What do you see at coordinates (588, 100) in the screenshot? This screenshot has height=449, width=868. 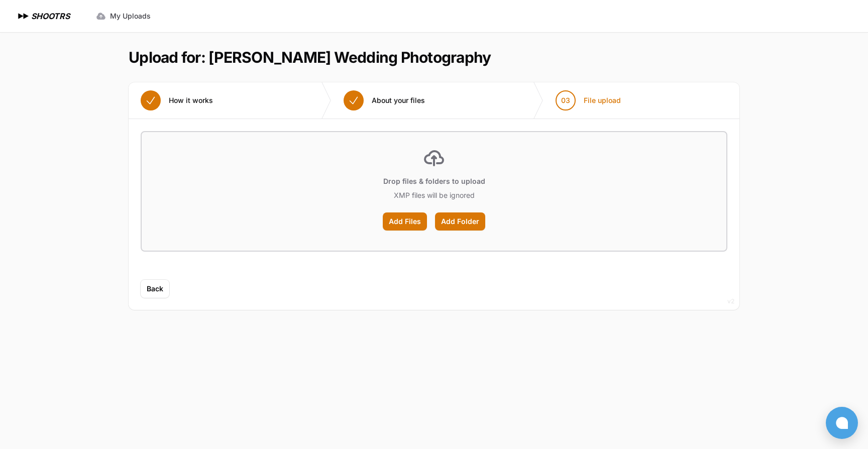 I see `button: 03 File upload` at bounding box center [588, 100].